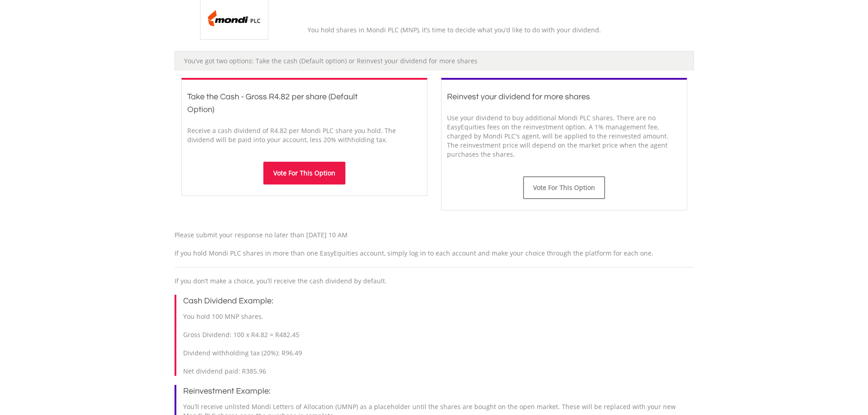 The height and width of the screenshot is (415, 868). I want to click on span: You’ve got two options: Take the cash (Default option) or Reinvest your dividend for more shares, so click(331, 61).